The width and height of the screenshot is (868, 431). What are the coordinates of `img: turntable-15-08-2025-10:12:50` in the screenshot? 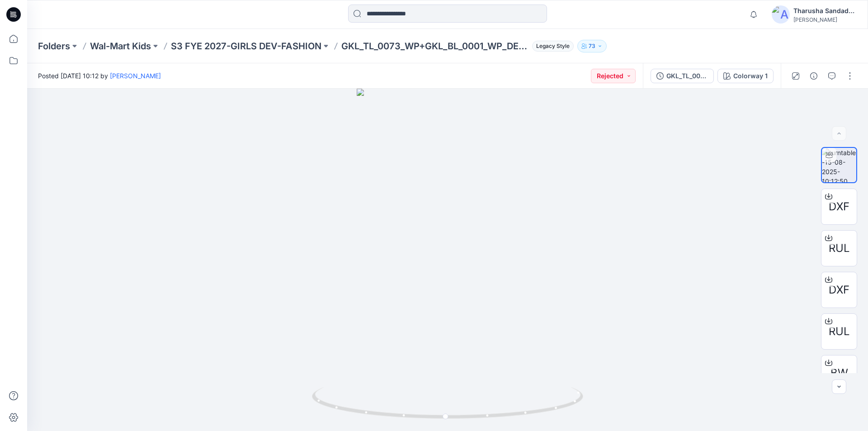 It's located at (839, 165).